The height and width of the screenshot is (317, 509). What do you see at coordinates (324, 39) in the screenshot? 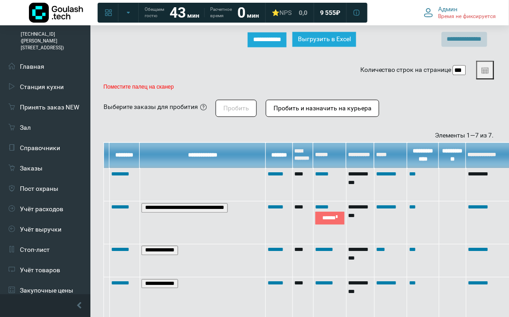
I see `button: Выгрузить в Excel` at bounding box center [324, 39].